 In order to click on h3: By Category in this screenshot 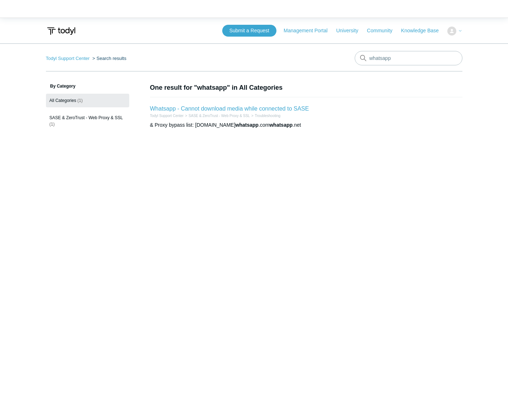, I will do `click(88, 86)`.